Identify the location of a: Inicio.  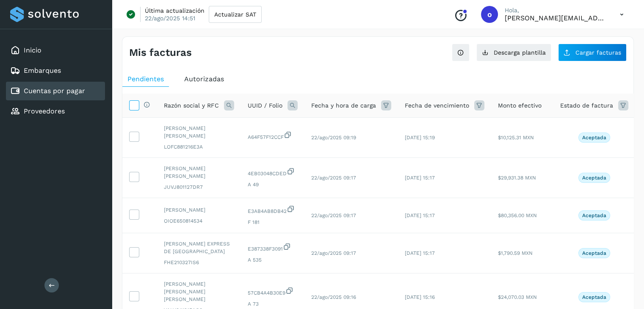
(32, 50).